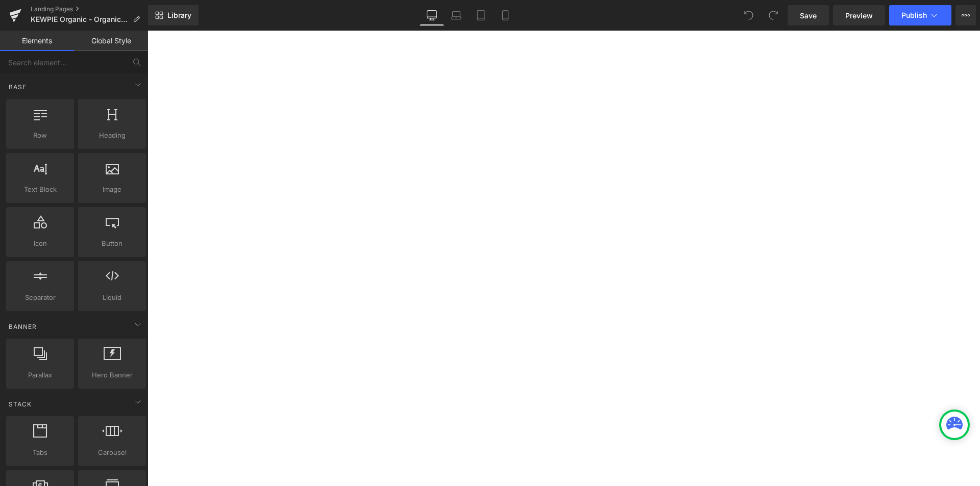  What do you see at coordinates (431, 15) in the screenshot?
I see `a: Desktop` at bounding box center [431, 15].